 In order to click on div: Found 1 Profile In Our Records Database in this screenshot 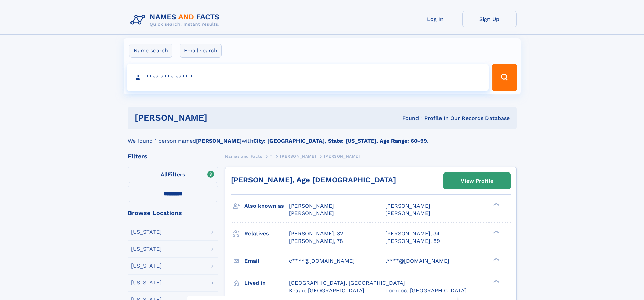, I will do `click(407, 118)`.